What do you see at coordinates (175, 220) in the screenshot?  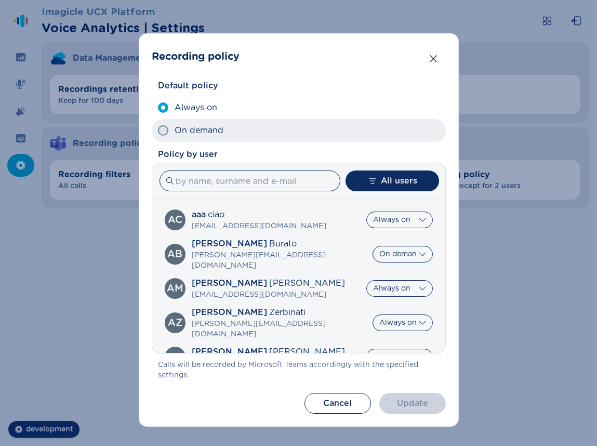 I see `div: aaa ciao` at bounding box center [175, 220].